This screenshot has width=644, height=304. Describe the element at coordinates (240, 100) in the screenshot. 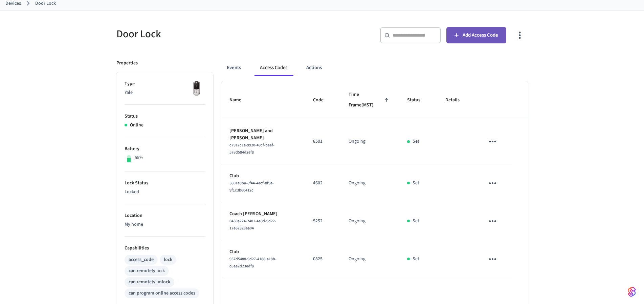

I see `span: Name` at that location.